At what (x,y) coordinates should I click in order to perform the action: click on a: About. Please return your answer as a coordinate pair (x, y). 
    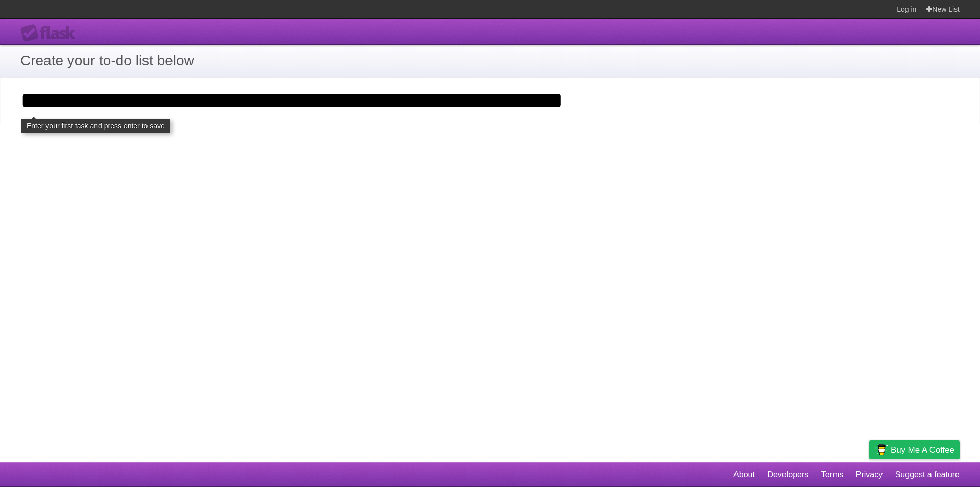
    Looking at the image, I should click on (744, 475).